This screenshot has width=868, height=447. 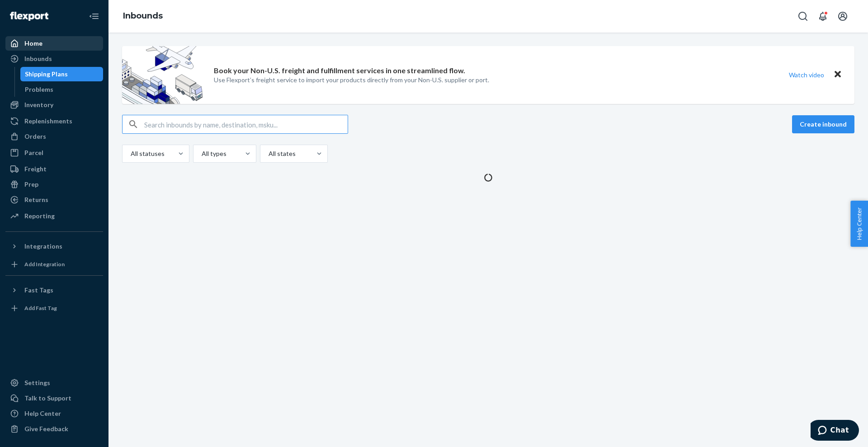 I want to click on div: Settings, so click(x=37, y=383).